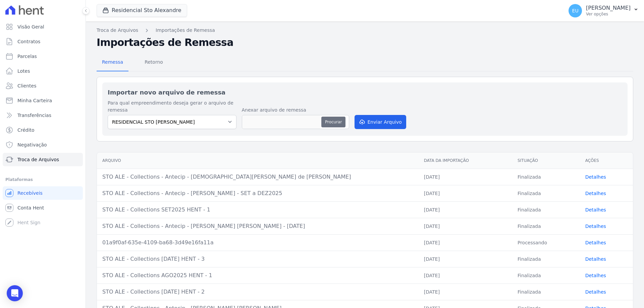 The width and height of the screenshot is (644, 308). What do you see at coordinates (43, 71) in the screenshot?
I see `a: Lotes` at bounding box center [43, 71].